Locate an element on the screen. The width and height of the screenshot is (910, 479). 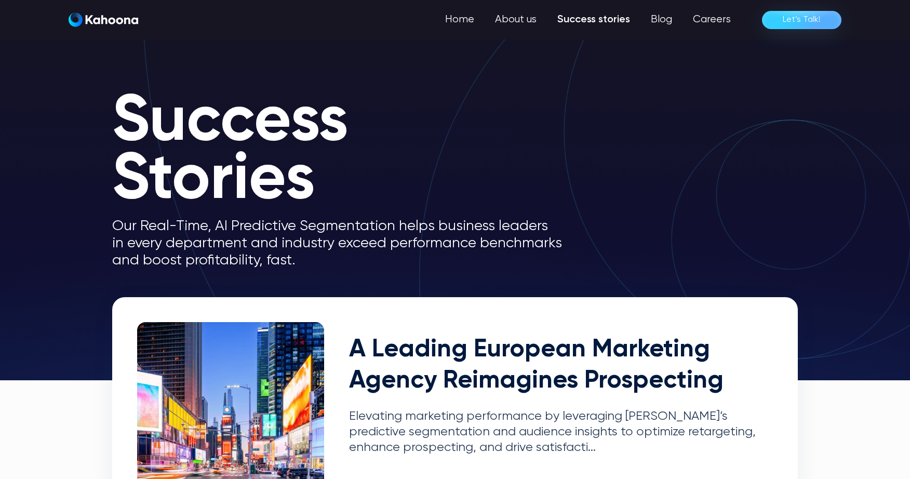
a: Blog is located at coordinates (661, 20).